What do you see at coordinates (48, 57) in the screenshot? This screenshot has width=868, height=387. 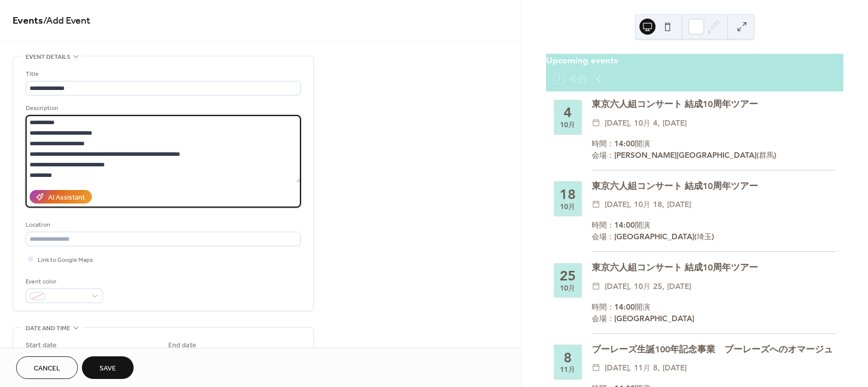 I see `span: Event details` at bounding box center [48, 57].